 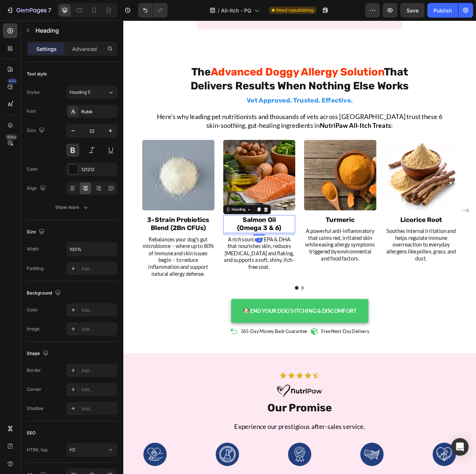 I want to click on span: Advanced Doggy Allergy Solution, so click(x=216, y=64).